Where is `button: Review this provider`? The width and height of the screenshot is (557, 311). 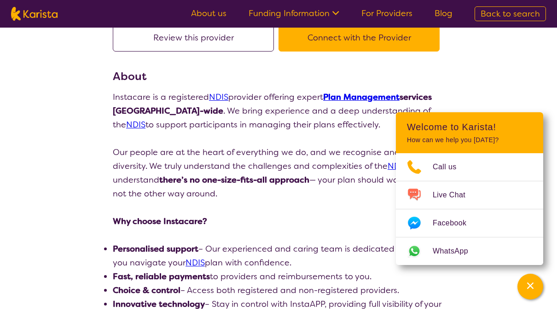
button: Review this provider is located at coordinates (193, 38).